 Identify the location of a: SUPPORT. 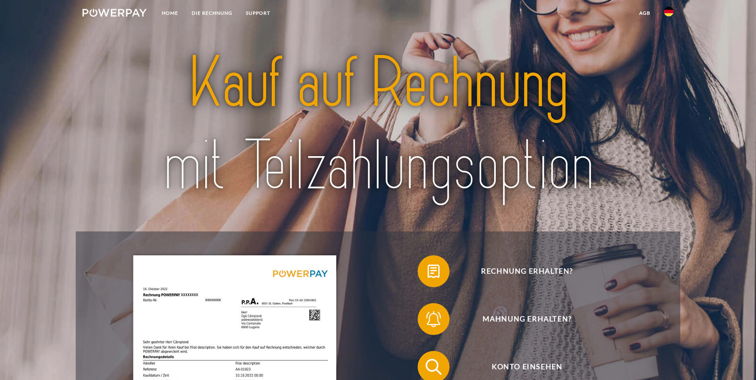
(258, 13).